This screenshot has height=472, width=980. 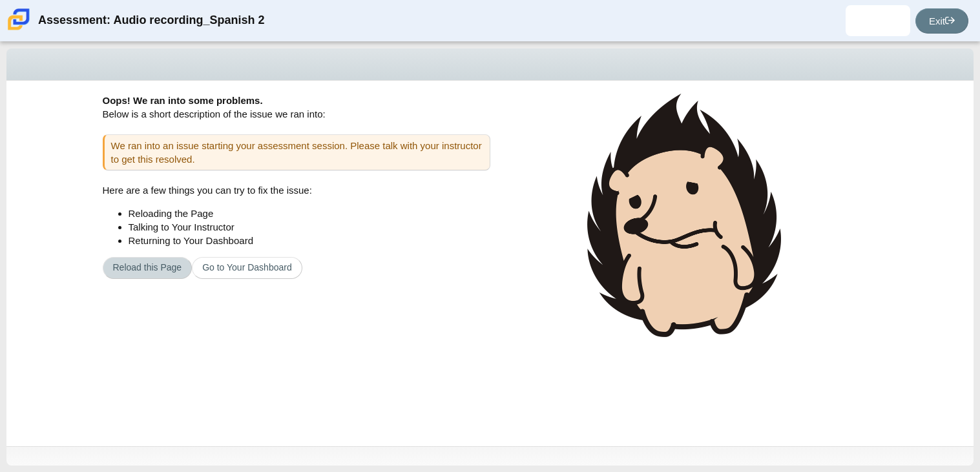 What do you see at coordinates (296, 231) in the screenshot?
I see `div: Here are a few things you can try to fix the issue:` at bounding box center [296, 231].